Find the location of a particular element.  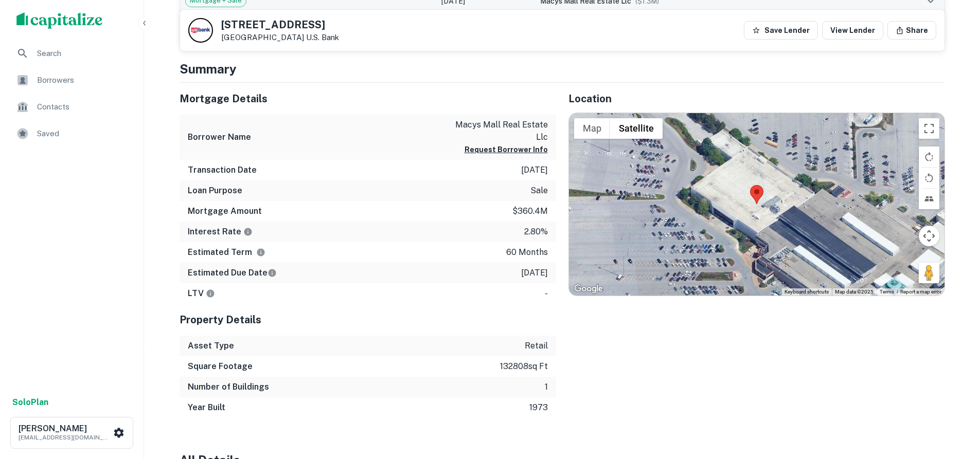

p: $360.4m is located at coordinates (530, 212).